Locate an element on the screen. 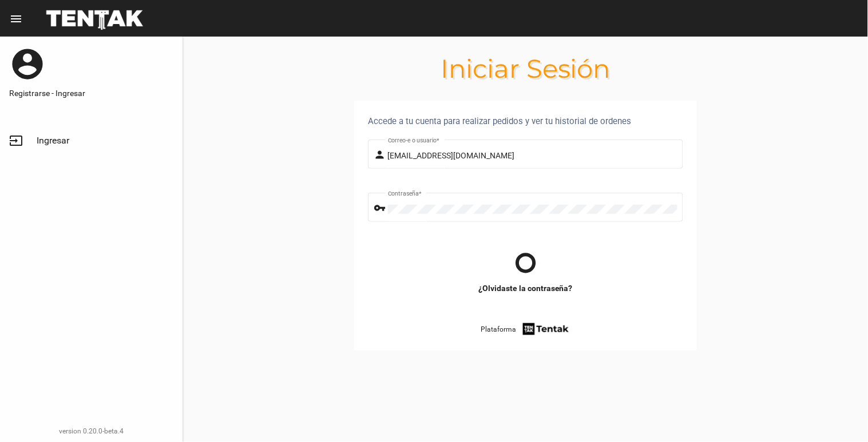 This screenshot has height=442, width=868. h1: Iniciar Sesión is located at coordinates (525, 68).